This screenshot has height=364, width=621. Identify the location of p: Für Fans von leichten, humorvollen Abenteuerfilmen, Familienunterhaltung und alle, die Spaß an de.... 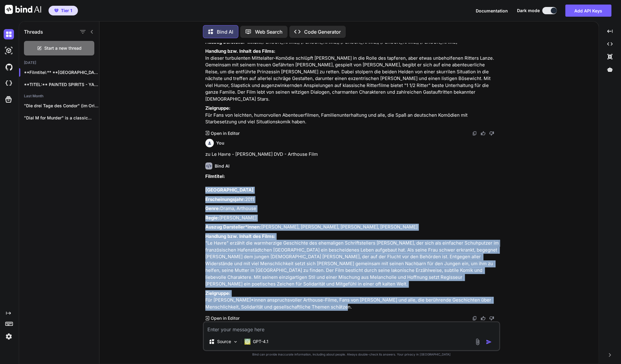
(352, 115).